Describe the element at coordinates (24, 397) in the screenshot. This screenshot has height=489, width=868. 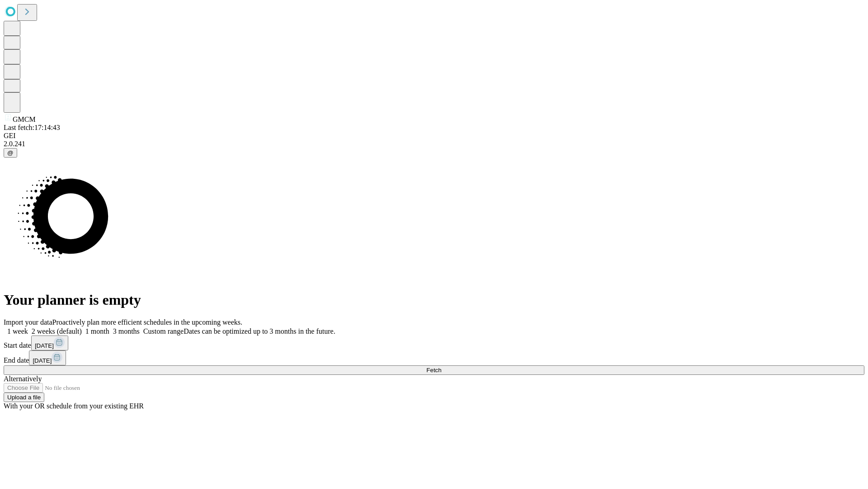
I see `button: Upload a file` at that location.